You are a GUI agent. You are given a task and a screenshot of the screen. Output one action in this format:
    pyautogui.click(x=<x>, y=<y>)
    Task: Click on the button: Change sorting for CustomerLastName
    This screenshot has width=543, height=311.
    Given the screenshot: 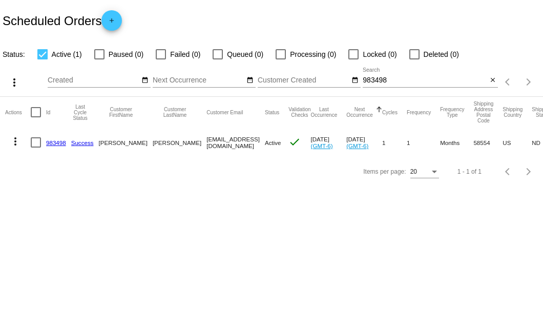 What is the action you would take?
    pyautogui.click(x=175, y=112)
    